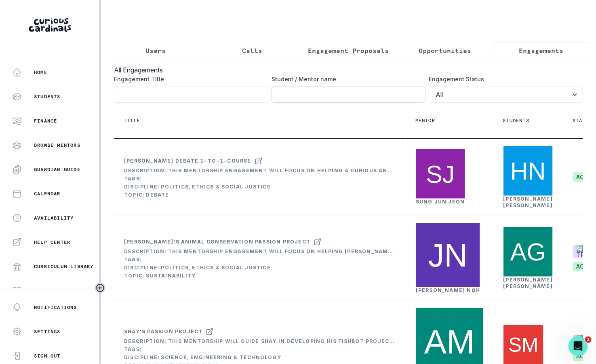  I want to click on p: Guardian Guide, so click(57, 169).